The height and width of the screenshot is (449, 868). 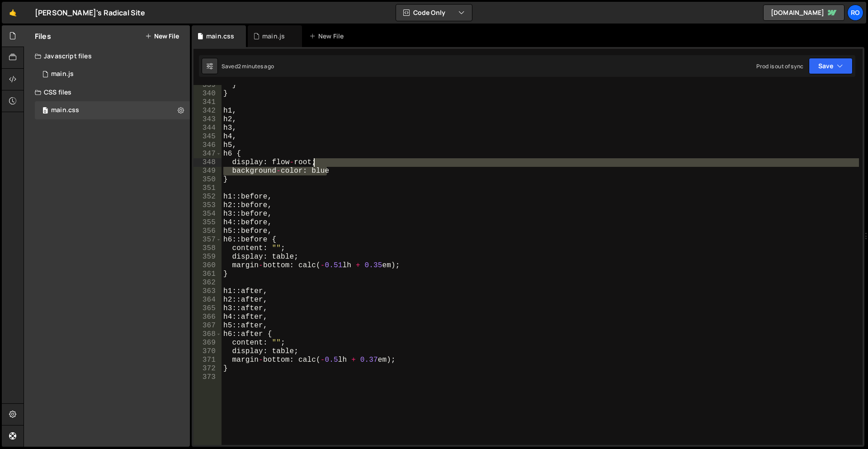 I want to click on button: Code Only, so click(x=434, y=13).